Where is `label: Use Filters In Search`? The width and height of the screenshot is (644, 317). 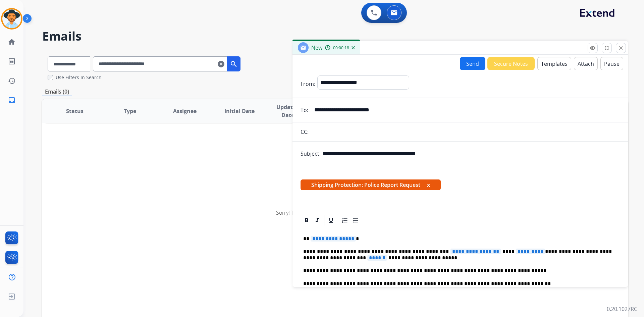 label: Use Filters In Search is located at coordinates (78, 78).